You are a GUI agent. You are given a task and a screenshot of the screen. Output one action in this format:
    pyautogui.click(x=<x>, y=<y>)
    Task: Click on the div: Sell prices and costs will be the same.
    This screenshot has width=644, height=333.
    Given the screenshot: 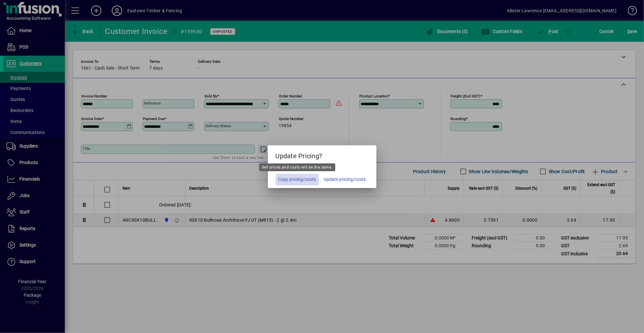 What is the action you would take?
    pyautogui.click(x=297, y=167)
    